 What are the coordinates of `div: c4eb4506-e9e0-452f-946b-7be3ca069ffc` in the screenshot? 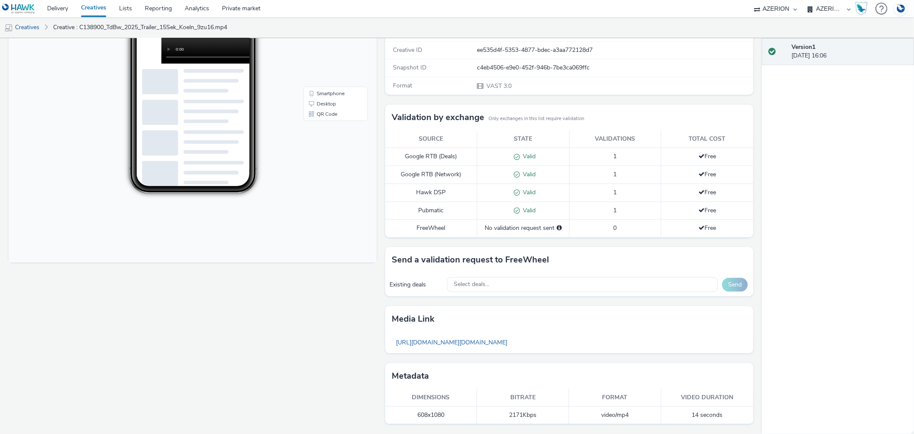 It's located at (614, 68).